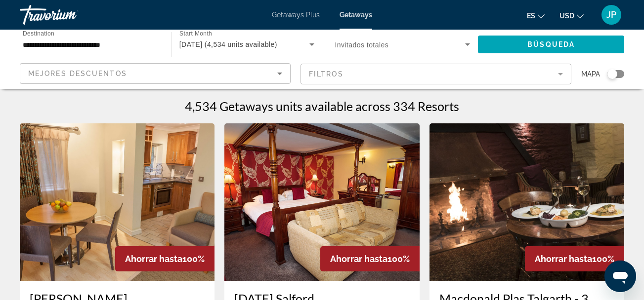 The image size is (644, 300). Describe the element at coordinates (322, 106) in the screenshot. I see `h1: 4,534 Getaways units available across 334 Resorts` at that location.